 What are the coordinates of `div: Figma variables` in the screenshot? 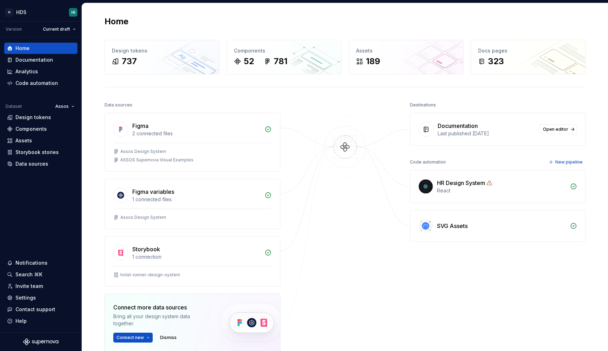 It's located at (153, 192).